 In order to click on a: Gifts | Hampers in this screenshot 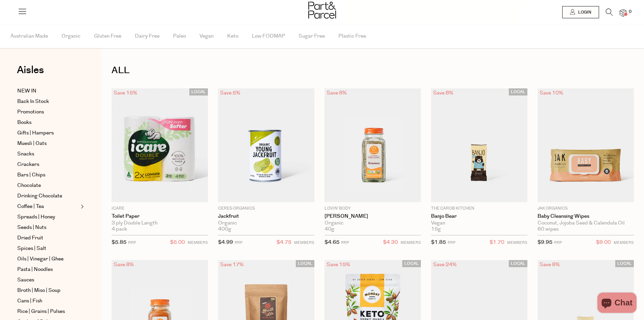, I will do `click(48, 133)`.